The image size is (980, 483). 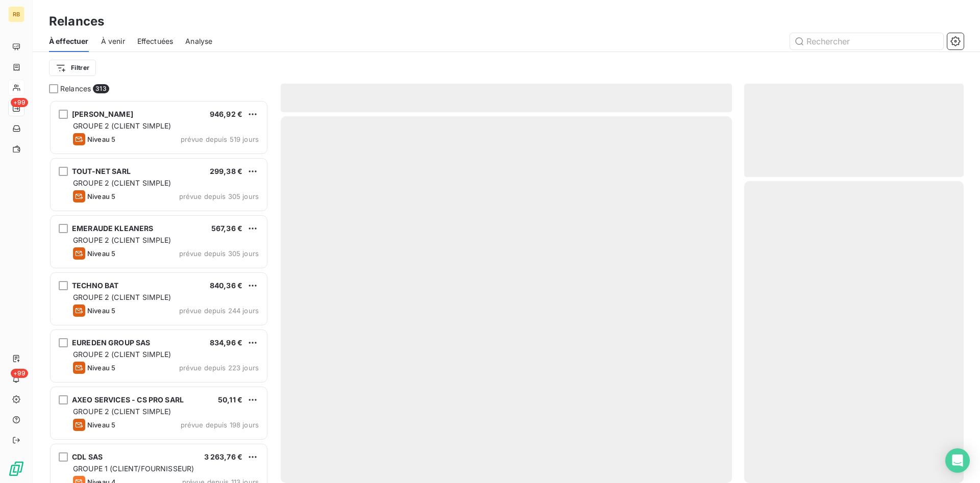 What do you see at coordinates (230, 400) in the screenshot?
I see `span: 50,11 €` at bounding box center [230, 400].